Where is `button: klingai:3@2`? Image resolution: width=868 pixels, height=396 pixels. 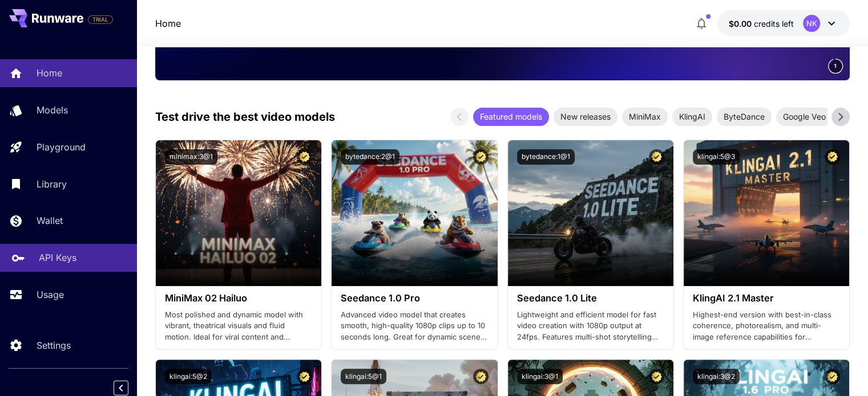 button: klingai:3@2 is located at coordinates (716, 376).